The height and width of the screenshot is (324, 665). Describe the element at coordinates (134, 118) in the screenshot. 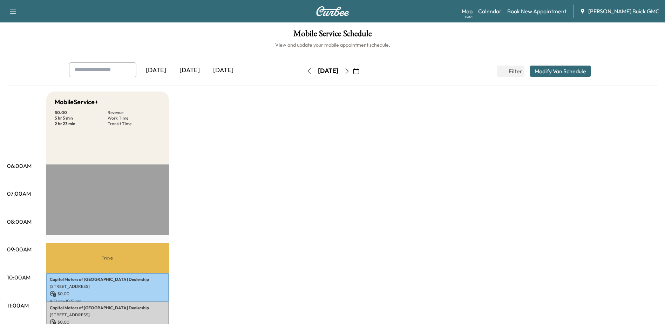

I see `p: Work Time` at that location.